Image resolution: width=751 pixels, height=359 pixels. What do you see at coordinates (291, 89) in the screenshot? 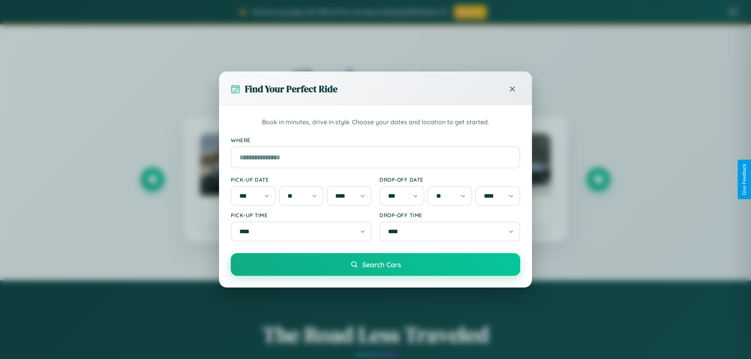
I see `h3: Find Your Perfect Ride` at bounding box center [291, 89].